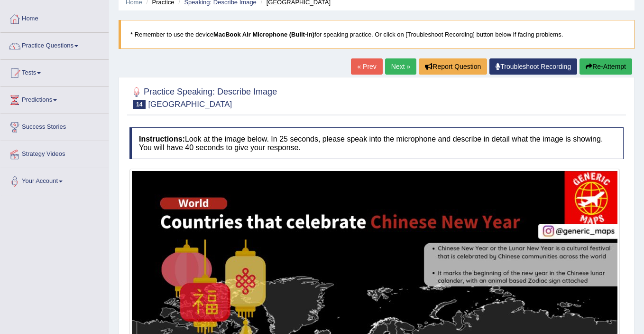 Image resolution: width=644 pixels, height=334 pixels. Describe the element at coordinates (203, 97) in the screenshot. I see `h2: Practice Speaking: Describe Image` at that location.